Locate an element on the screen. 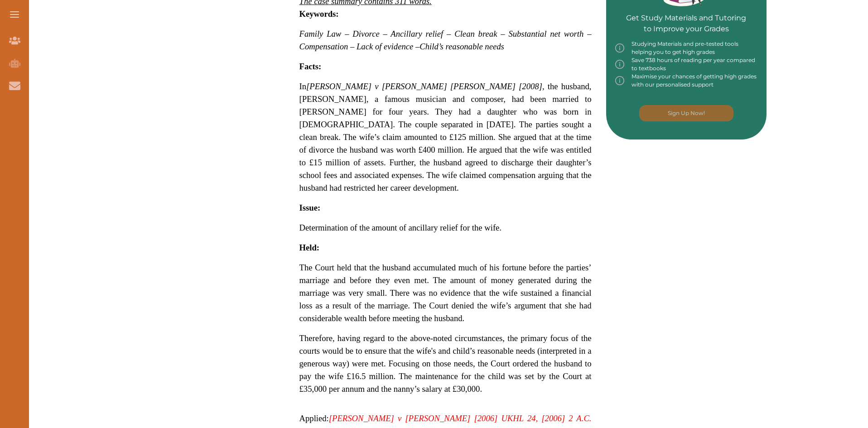 This screenshot has width=868, height=428. strong: Issue: is located at coordinates (310, 208).